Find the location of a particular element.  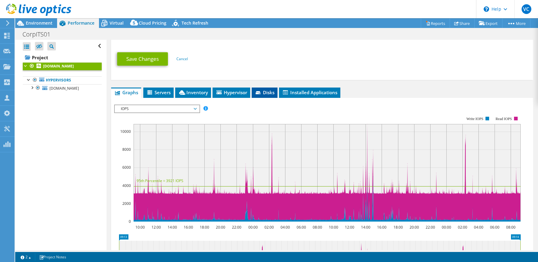

text: 95th Percentile = 3921 IOPS is located at coordinates (160, 180).